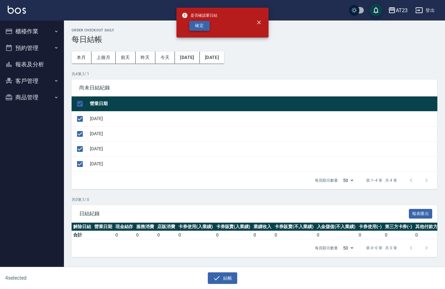  What do you see at coordinates (294, 227) in the screenshot?
I see `th: 卡券販賣(不入業績)` at bounding box center [294, 227].